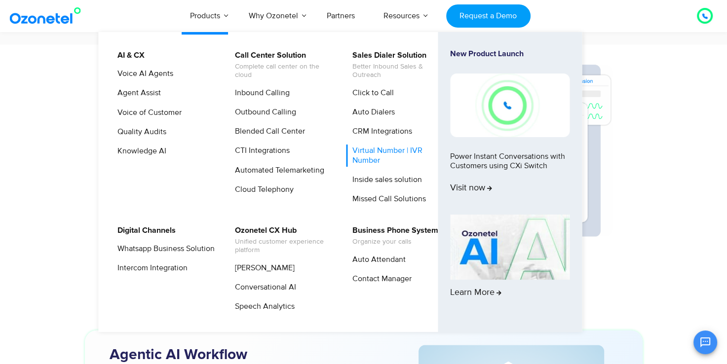  Describe the element at coordinates (283, 71) in the screenshot. I see `span: Complete call center on the cloud` at that location.